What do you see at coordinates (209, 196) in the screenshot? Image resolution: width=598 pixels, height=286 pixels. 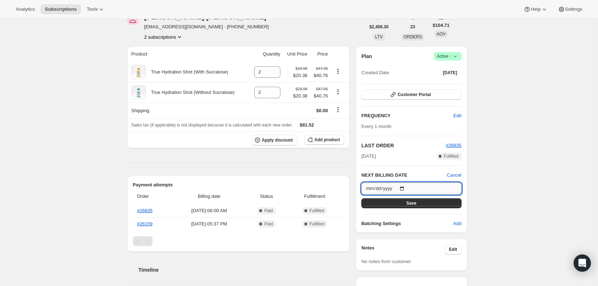 I see `span: Billing date` at bounding box center [209, 196].